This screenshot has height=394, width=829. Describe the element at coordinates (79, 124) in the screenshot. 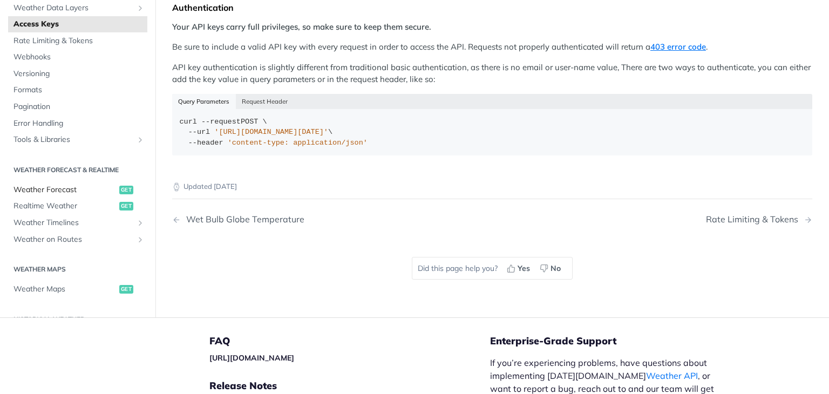

I see `span: Error Handling` at that location.